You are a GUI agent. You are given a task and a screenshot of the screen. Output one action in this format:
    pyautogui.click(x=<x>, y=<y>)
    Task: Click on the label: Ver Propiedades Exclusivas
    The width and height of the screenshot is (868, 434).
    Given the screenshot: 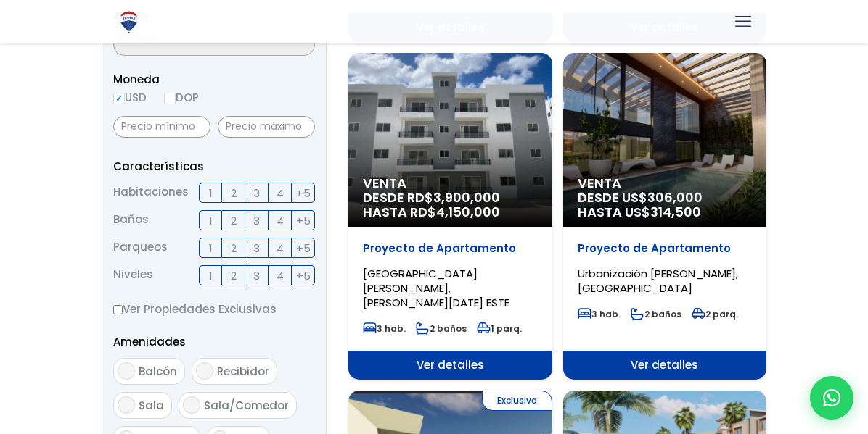 What is the action you would take?
    pyautogui.click(x=214, y=309)
    